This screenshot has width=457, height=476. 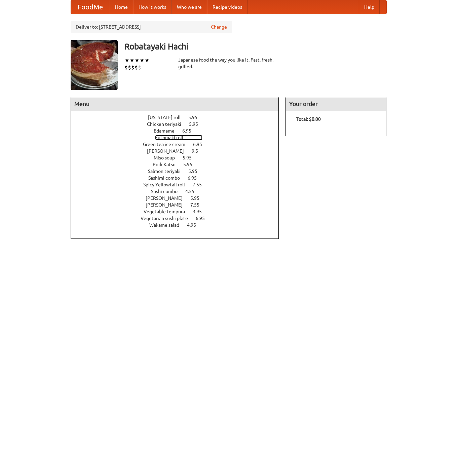 I want to click on a: Green tea ice cream 6.95, so click(x=179, y=144).